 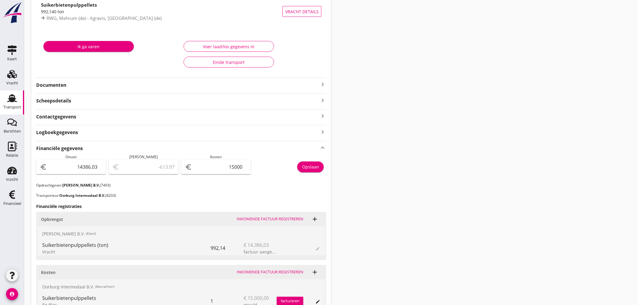 I want to click on button: Opslaan, so click(x=310, y=167).